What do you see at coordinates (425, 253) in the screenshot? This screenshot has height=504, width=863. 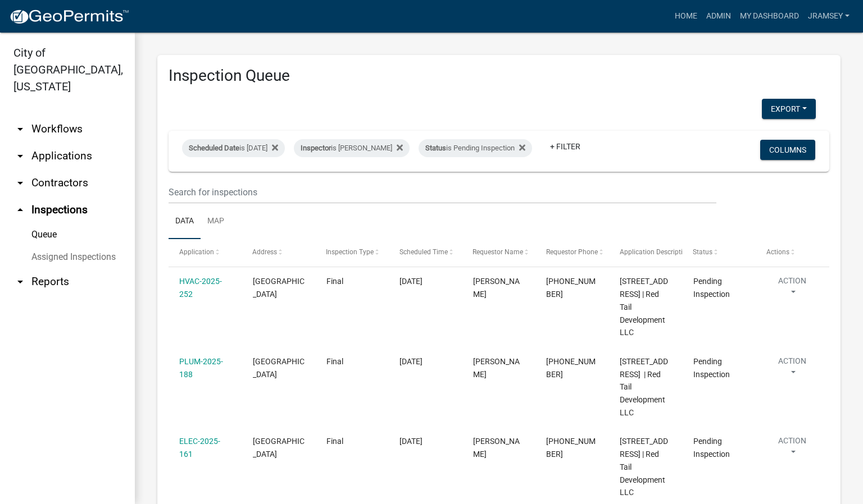 I see `datatable-header-cell: Scheduled Time` at bounding box center [425, 253].